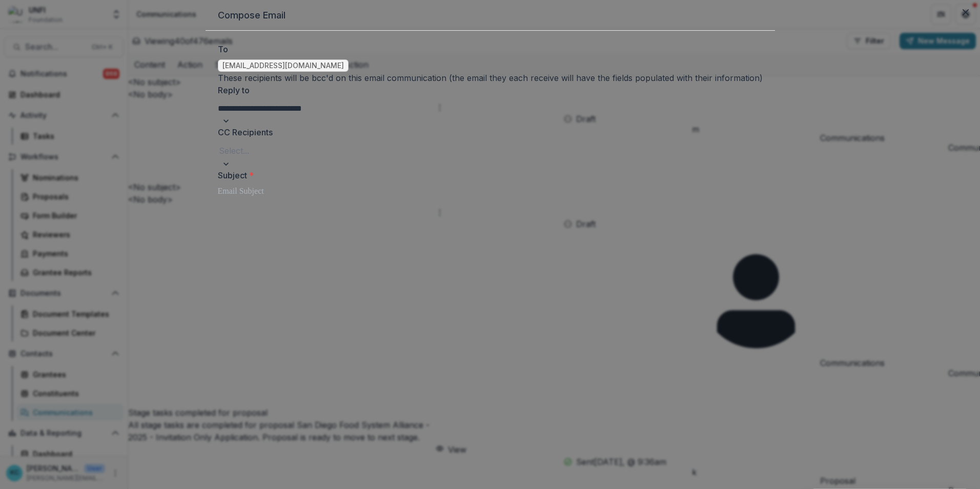 The image size is (980, 489). What do you see at coordinates (487, 49) in the screenshot?
I see `label: To` at bounding box center [487, 49].